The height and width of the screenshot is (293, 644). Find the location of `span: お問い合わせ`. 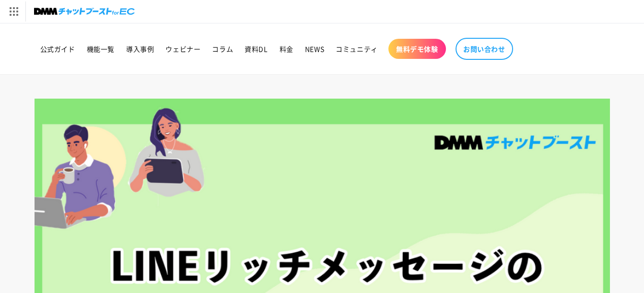

span: お問い合わせ is located at coordinates (485, 49).